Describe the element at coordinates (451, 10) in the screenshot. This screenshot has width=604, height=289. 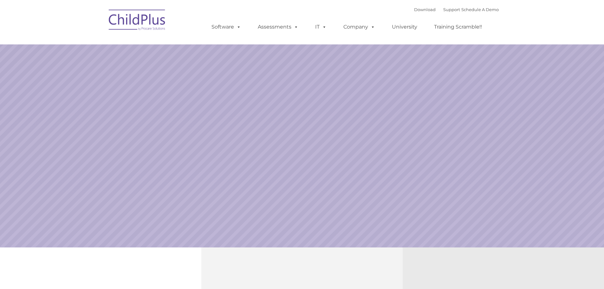
I see `a: Support` at that location.